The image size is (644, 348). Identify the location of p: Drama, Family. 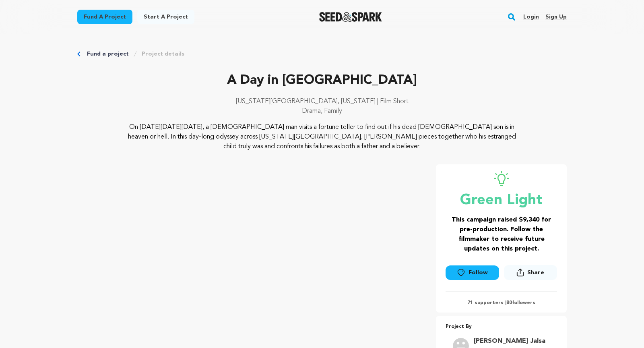
(322, 111).